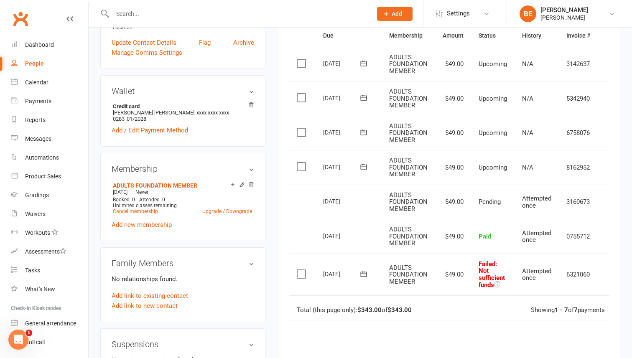 Image resolution: width=632 pixels, height=358 pixels. What do you see at coordinates (39, 45) in the screenshot?
I see `div: Dashboard` at bounding box center [39, 45].